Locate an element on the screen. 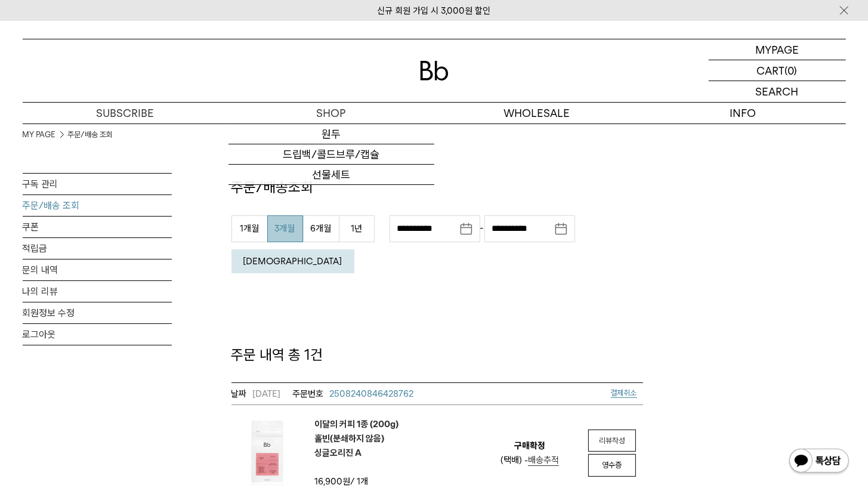  a: 회원정보 수정 is located at coordinates (97, 313).